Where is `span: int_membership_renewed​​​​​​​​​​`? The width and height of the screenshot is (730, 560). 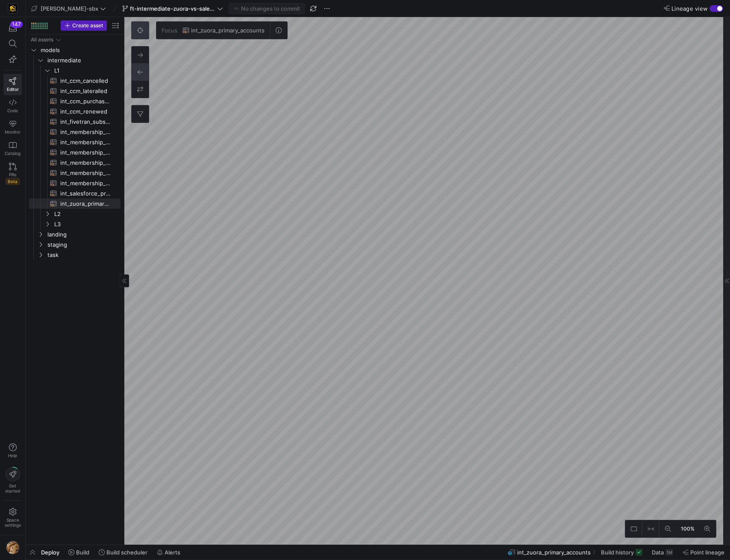
span: int_membership_renewed​​​​​​​​​​ is located at coordinates (85, 173).